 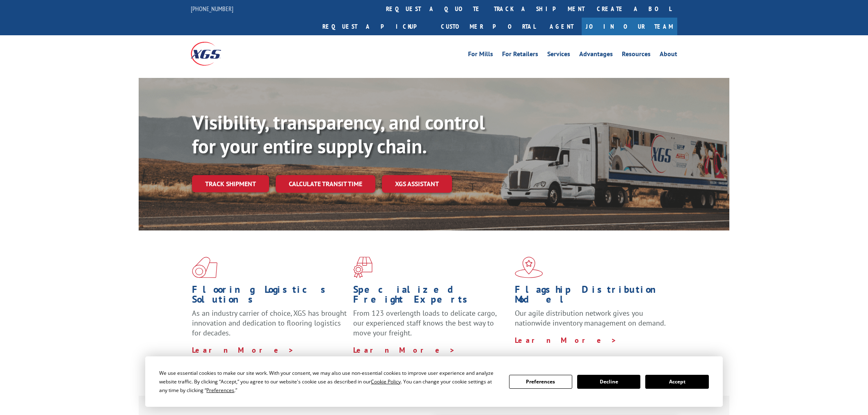 I want to click on img: xgs-icon-total-supply-chain-intelligence-red, so click(x=205, y=267).